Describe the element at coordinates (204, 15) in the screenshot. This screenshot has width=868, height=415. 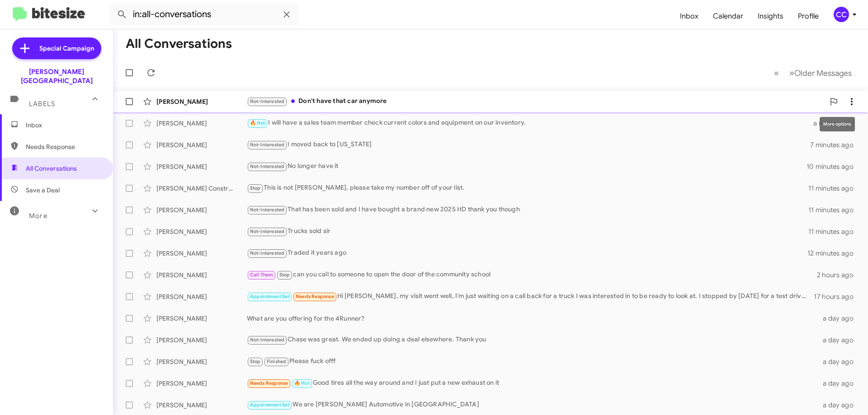
I see `input: Search` at that location.